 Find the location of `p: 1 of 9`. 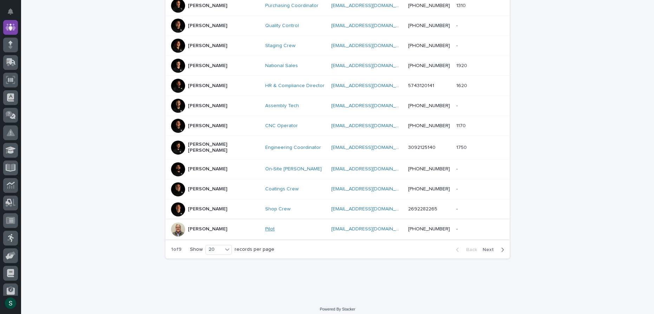

p: 1 of 9 is located at coordinates (176, 249).